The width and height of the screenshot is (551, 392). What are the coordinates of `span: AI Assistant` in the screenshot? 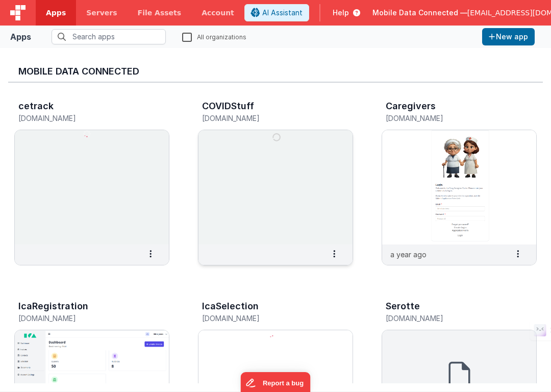 It's located at (282, 13).